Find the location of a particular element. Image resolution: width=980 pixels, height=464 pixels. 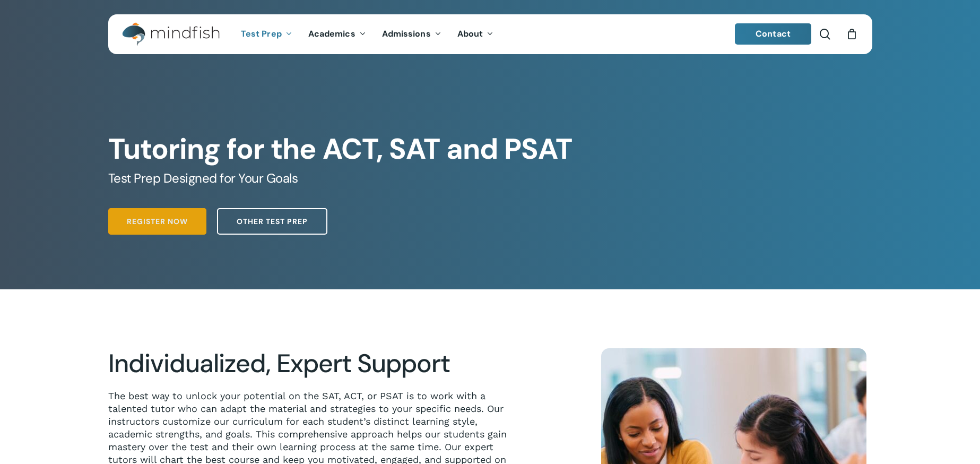

h1: Tutoring for the ACT, SAT and PSAT is located at coordinates (489, 149).